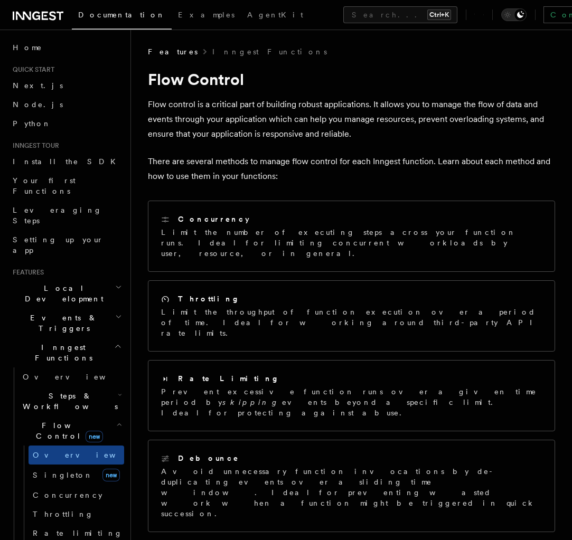 The image size is (572, 540). I want to click on kbd: Ctrl+K, so click(439, 15).